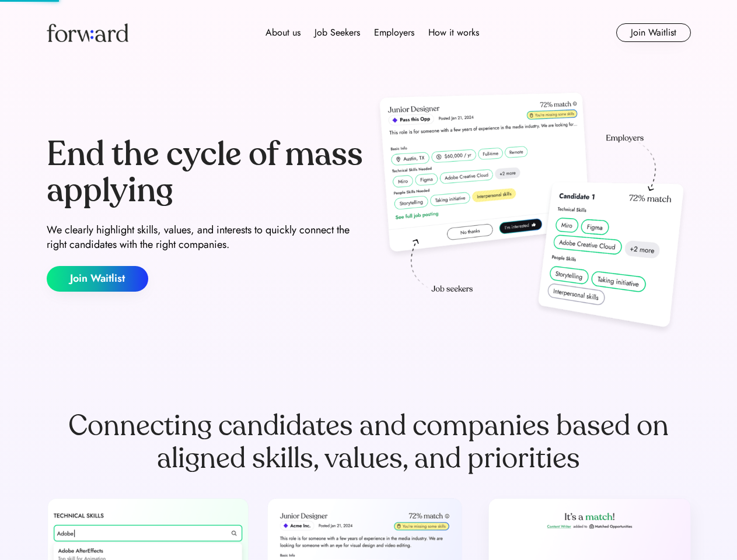 The width and height of the screenshot is (737, 560). What do you see at coordinates (369, 443) in the screenshot?
I see `div: Connecting candidates and companies based on aligned skills, values, and priorities` at bounding box center [369, 443].